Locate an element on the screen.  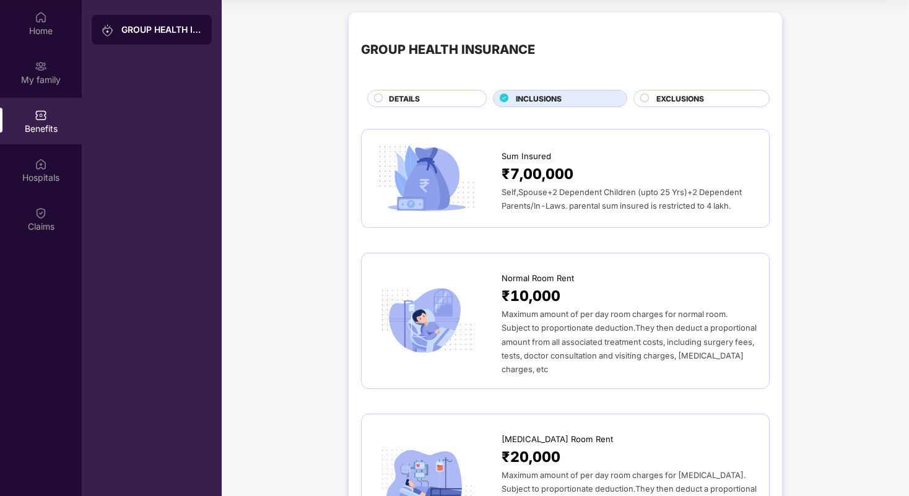
span: Maximum amount of per day room charges for normal room. Subject to proportionate deduction.They t... is located at coordinates (629, 342).